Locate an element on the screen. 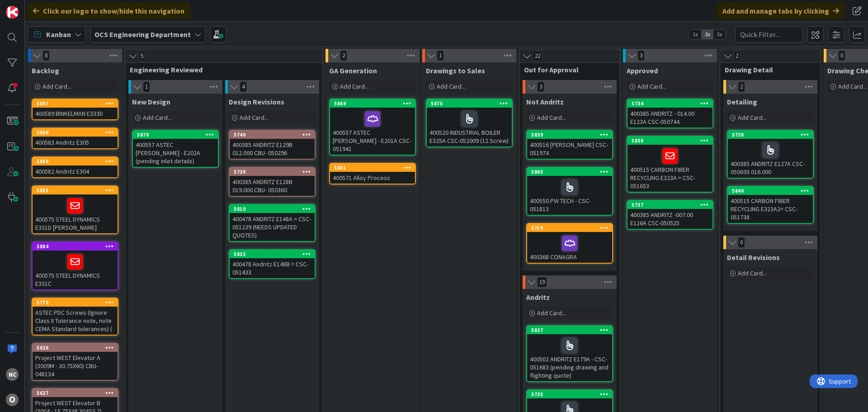 Image resolution: width=868 pixels, height=412 pixels. div: 400478 Andritz E148B = CSC-051433 is located at coordinates (273, 268).